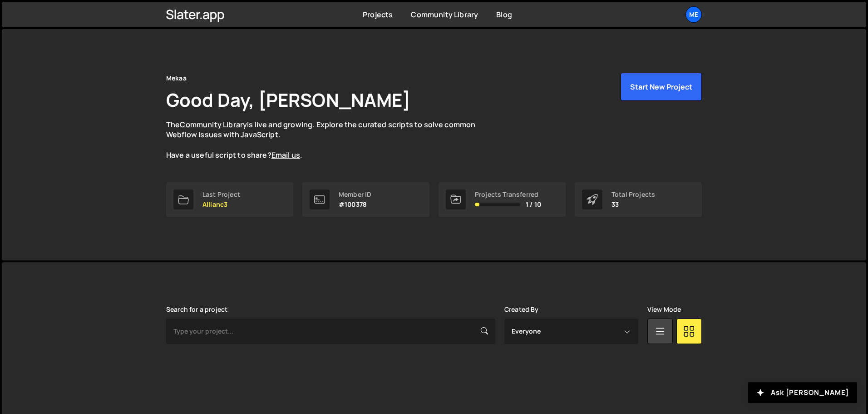  What do you see at coordinates (197, 309) in the screenshot?
I see `label: Search for a project` at bounding box center [197, 309].